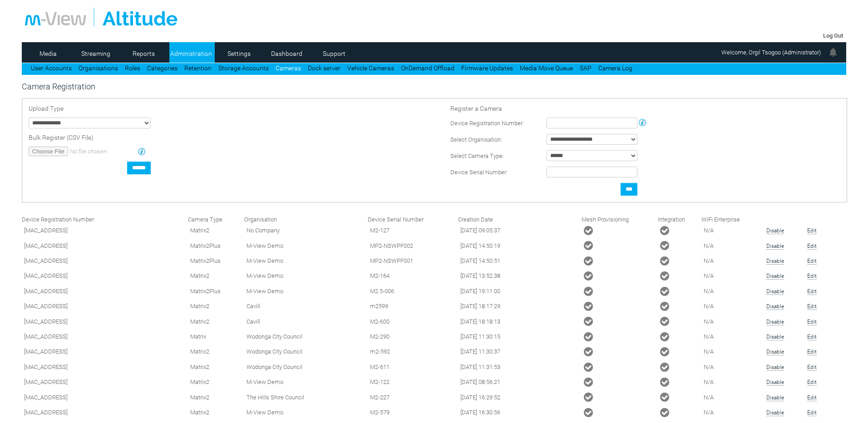 Image resolution: width=868 pixels, height=423 pixels. What do you see at coordinates (732, 219) in the screenshot?
I see `th: WiFi Enterprise` at bounding box center [732, 219].